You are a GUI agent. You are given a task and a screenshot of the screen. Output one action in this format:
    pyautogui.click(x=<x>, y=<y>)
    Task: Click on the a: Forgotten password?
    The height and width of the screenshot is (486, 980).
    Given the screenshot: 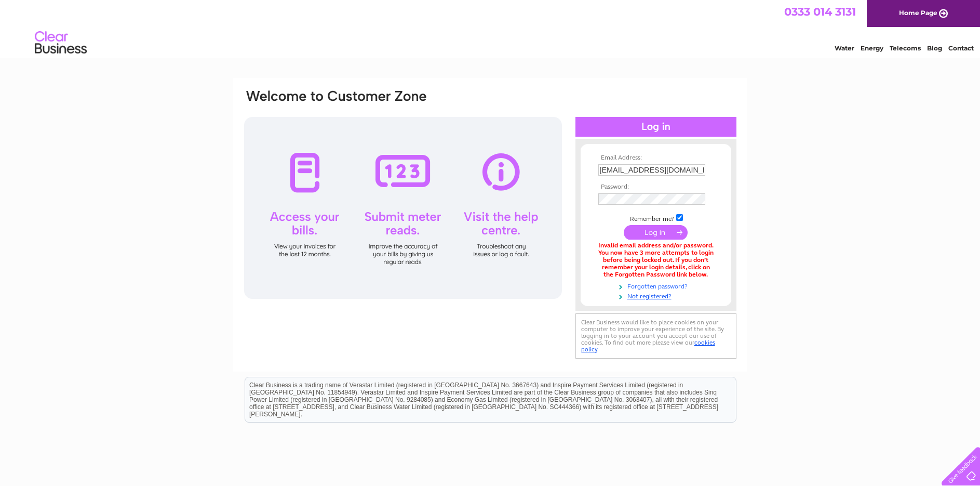 What is the action you would take?
    pyautogui.click(x=657, y=285)
    